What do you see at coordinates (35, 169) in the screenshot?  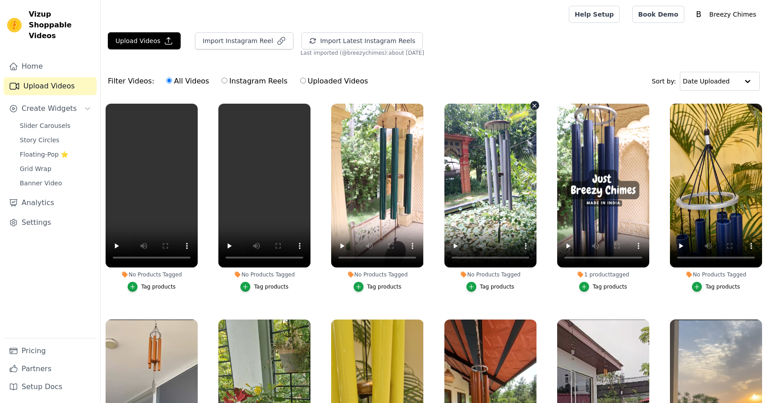 I see `span: Grid Wrap` at bounding box center [35, 169].